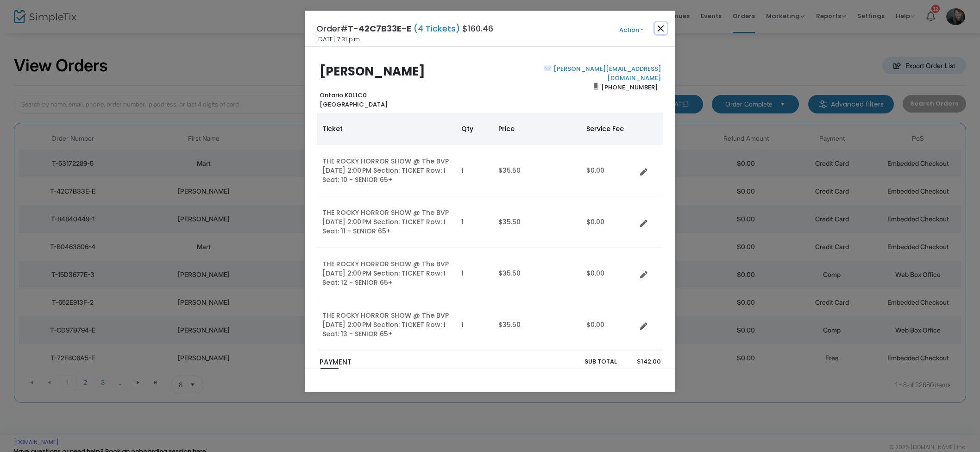 Image resolution: width=980 pixels, height=452 pixels. Describe the element at coordinates (379, 29) in the screenshot. I see `span: T-42C7B33E-E` at that location.